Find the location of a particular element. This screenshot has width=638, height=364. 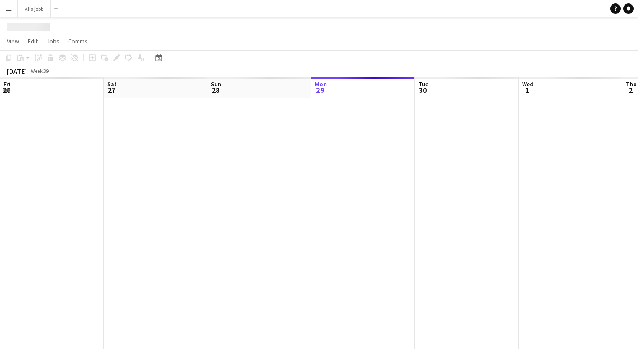

span: Week 39 is located at coordinates (39, 71).